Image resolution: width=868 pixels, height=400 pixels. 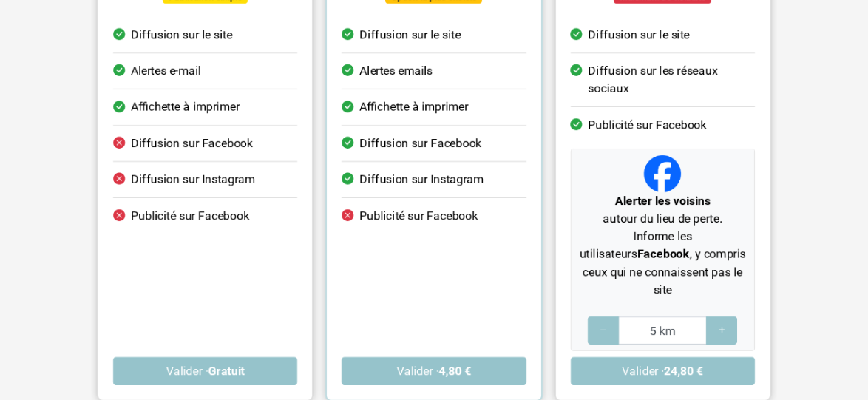 What do you see at coordinates (663, 371) in the screenshot?
I see `button: Valider ·24,80 €` at bounding box center [663, 371].